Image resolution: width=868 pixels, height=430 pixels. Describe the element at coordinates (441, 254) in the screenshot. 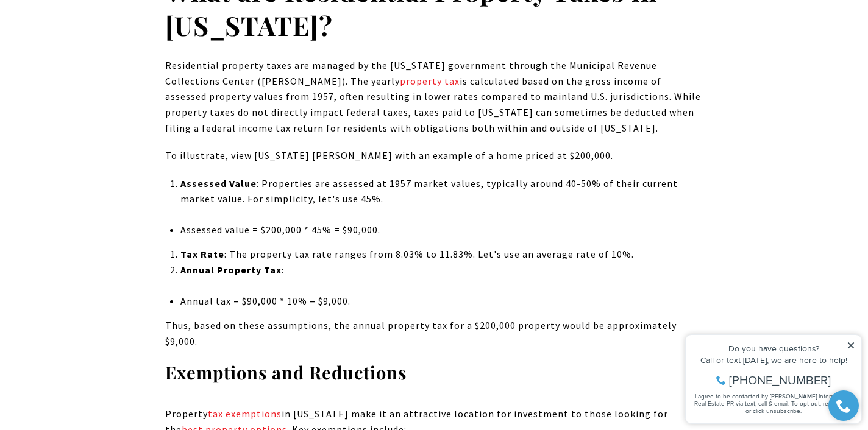

I see `p: : The property tax rate ranges from 8.03% to 11.83%. Let's use an average rate of 10%.` at that location.